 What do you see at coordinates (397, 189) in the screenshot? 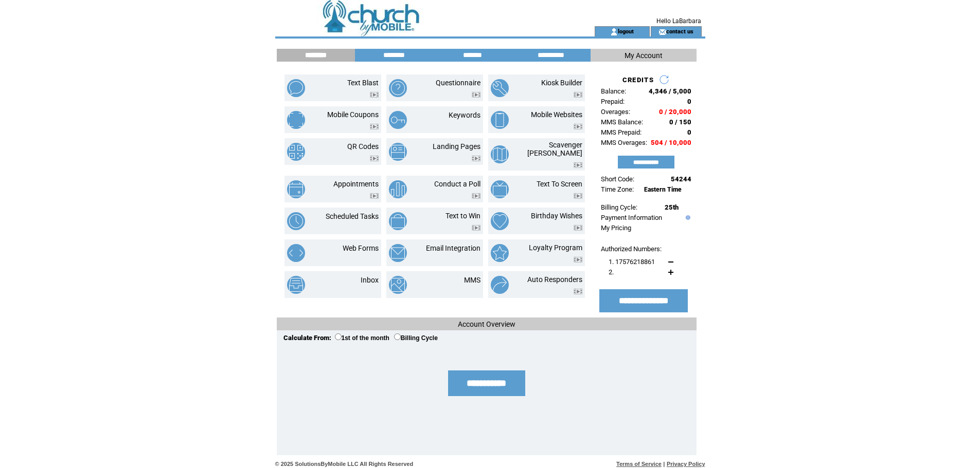
I see `img: conduct-a-poll.png` at bounding box center [397, 189].